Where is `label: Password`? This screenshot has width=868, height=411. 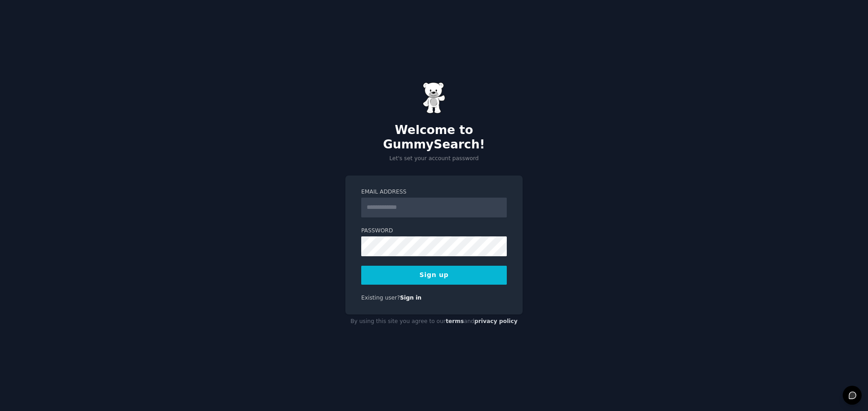
label: Password is located at coordinates (434, 231).